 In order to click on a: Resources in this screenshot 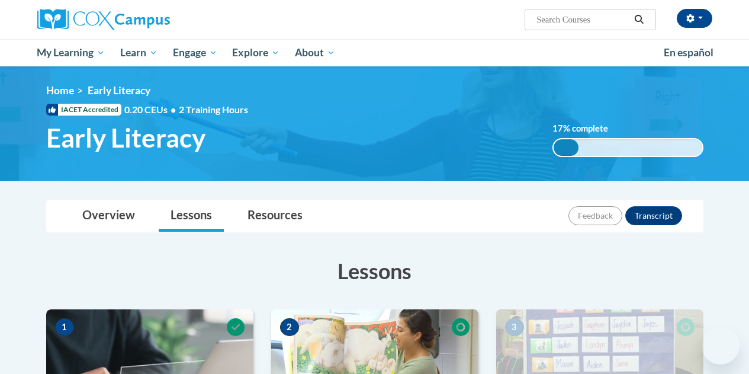, I will do `click(275, 216)`.